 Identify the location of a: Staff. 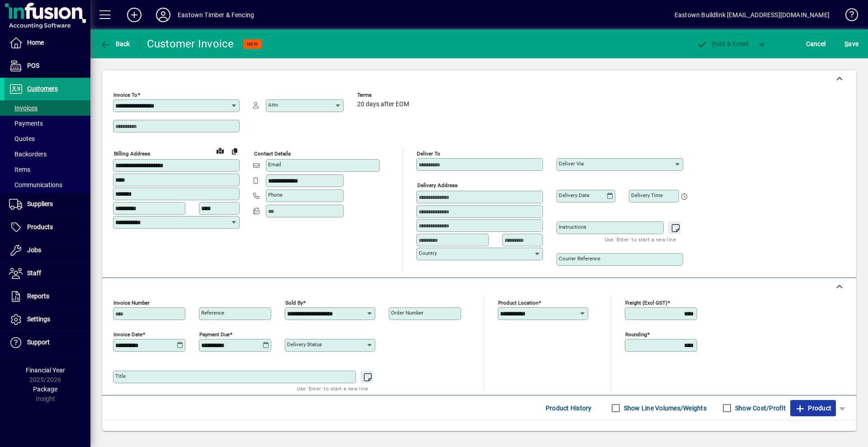
(48, 273).